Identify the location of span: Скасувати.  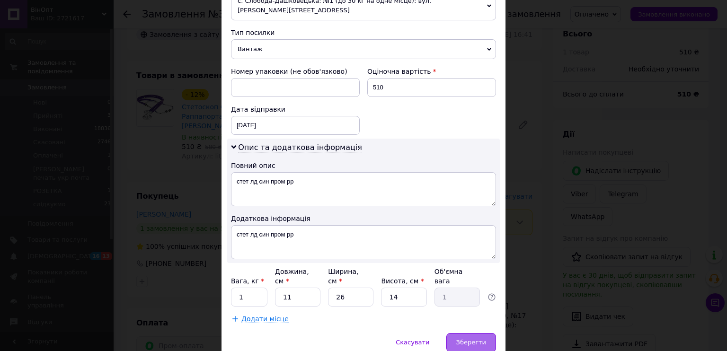
(412, 342).